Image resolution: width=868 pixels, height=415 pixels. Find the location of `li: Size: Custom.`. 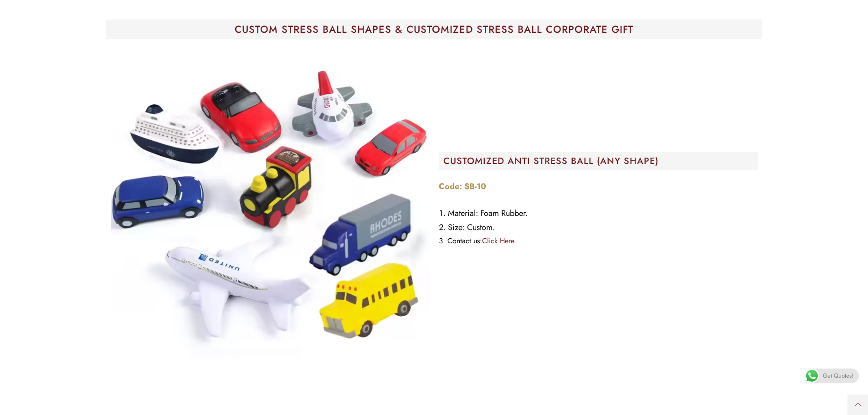

li: Size: Custom. is located at coordinates (598, 227).